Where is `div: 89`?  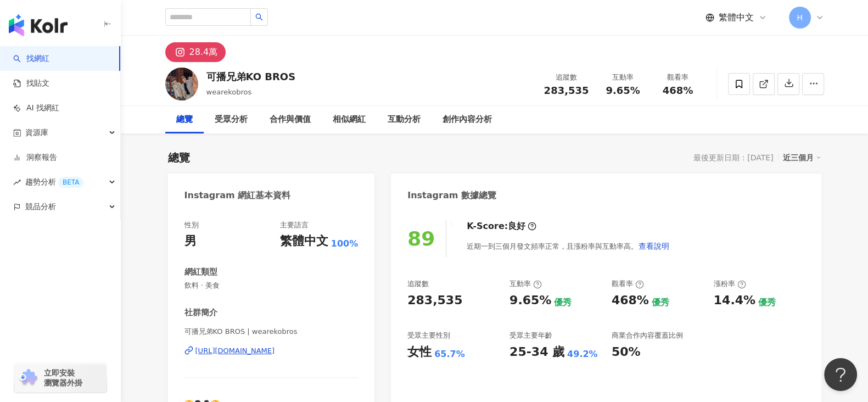
div: 89 is located at coordinates (421, 238).